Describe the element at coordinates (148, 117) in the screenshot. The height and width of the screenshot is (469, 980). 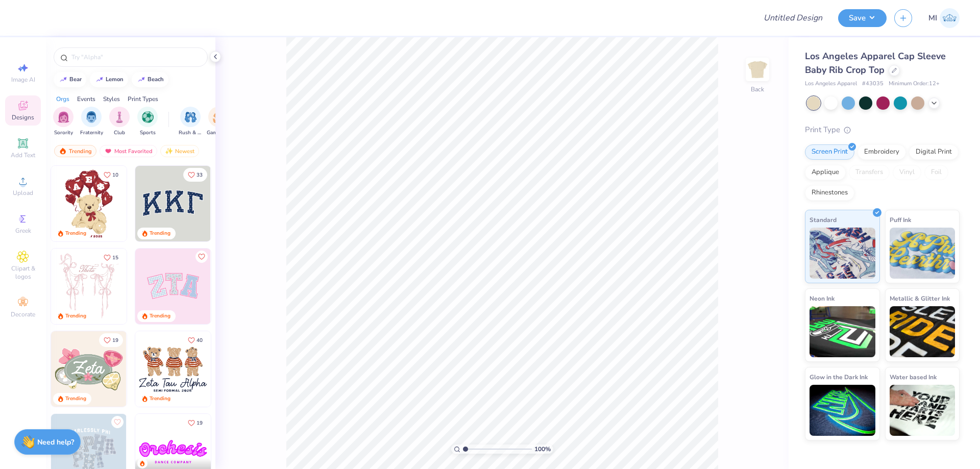
I see `img: Sports Image` at that location.